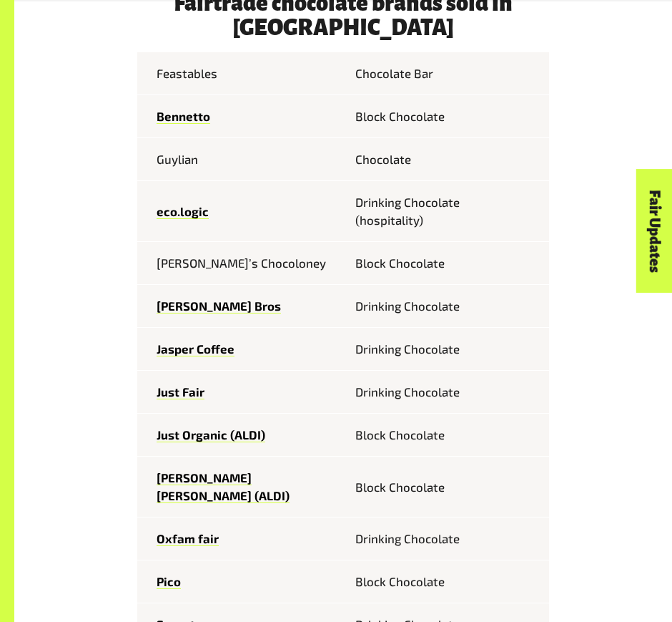 This screenshot has width=672, height=622. I want to click on a: Oxfam fair, so click(187, 538).